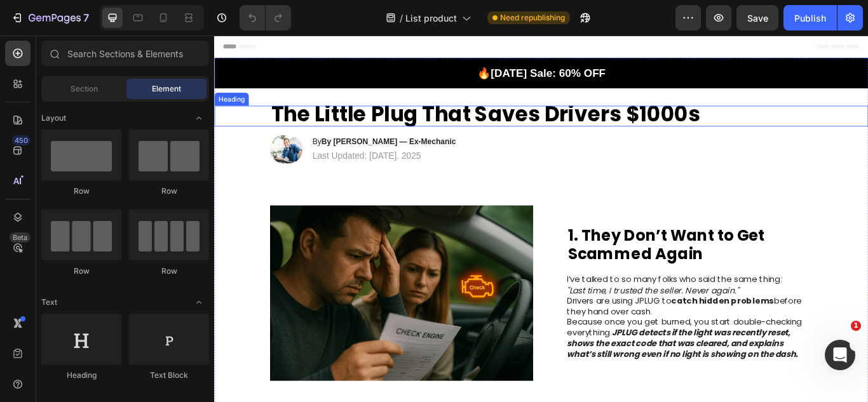  I want to click on div: 450, so click(21, 141).